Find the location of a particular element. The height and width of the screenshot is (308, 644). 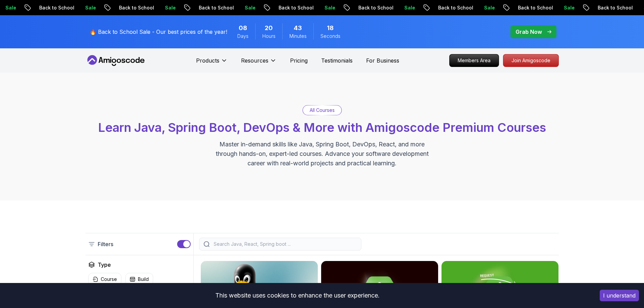

p: Join Amigoscode is located at coordinates (531, 60).